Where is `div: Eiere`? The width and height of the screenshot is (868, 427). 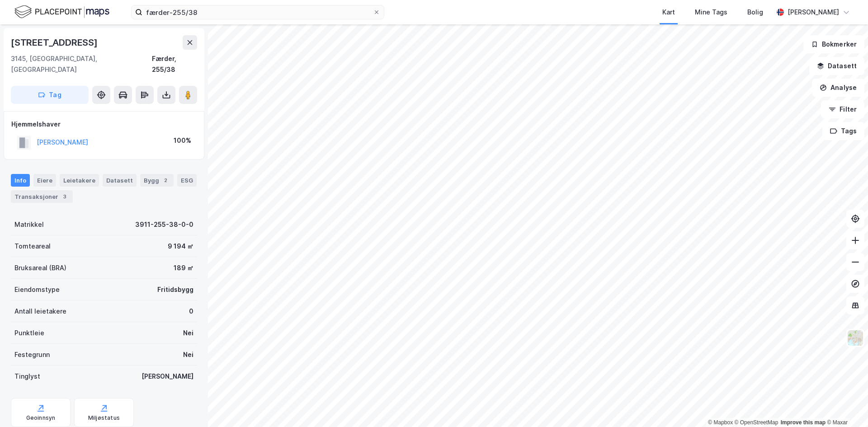
div: Eiere is located at coordinates (45, 180).